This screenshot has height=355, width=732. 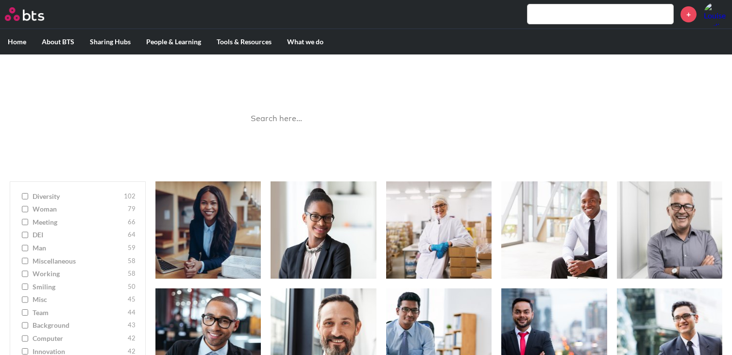 What do you see at coordinates (716, 14) in the screenshot?
I see `img: Louise Berlin` at bounding box center [716, 14].